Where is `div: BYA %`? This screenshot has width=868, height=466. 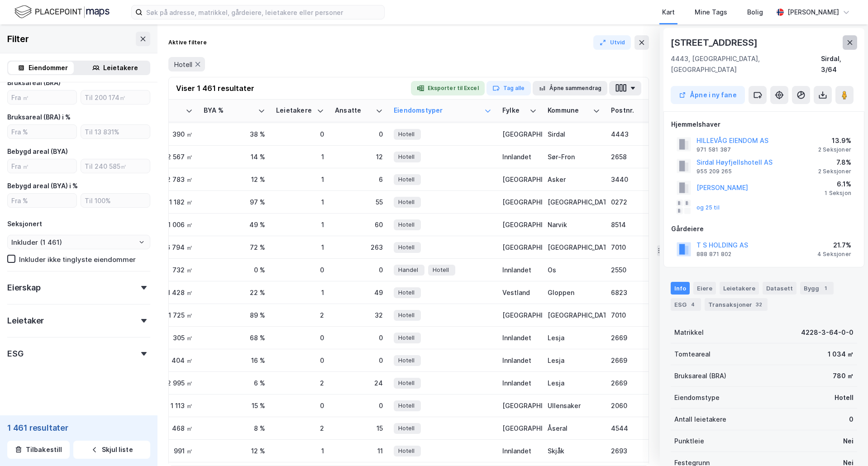
div: BYA % is located at coordinates (229, 111).